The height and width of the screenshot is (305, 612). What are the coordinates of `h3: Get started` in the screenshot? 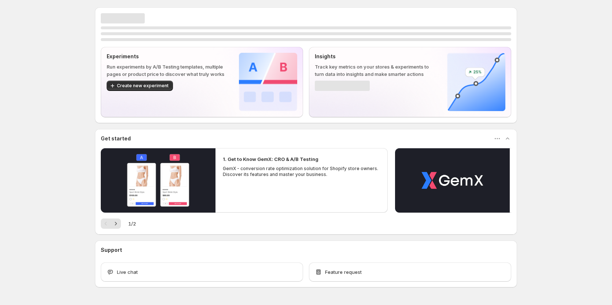 It's located at (116, 138).